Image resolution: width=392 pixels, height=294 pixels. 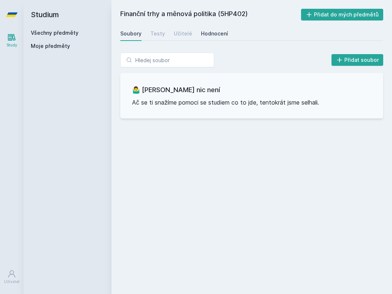 What do you see at coordinates (131, 34) in the screenshot?
I see `a: Soubory` at bounding box center [131, 34].